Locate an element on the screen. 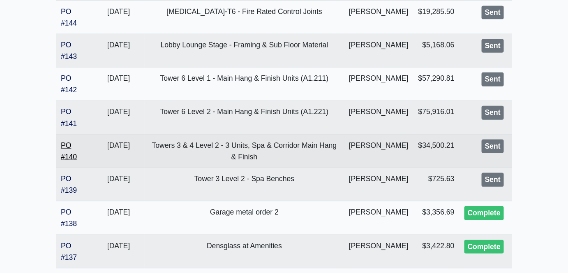 This screenshot has width=568, height=273. td: $34,500.21 is located at coordinates (437, 150).